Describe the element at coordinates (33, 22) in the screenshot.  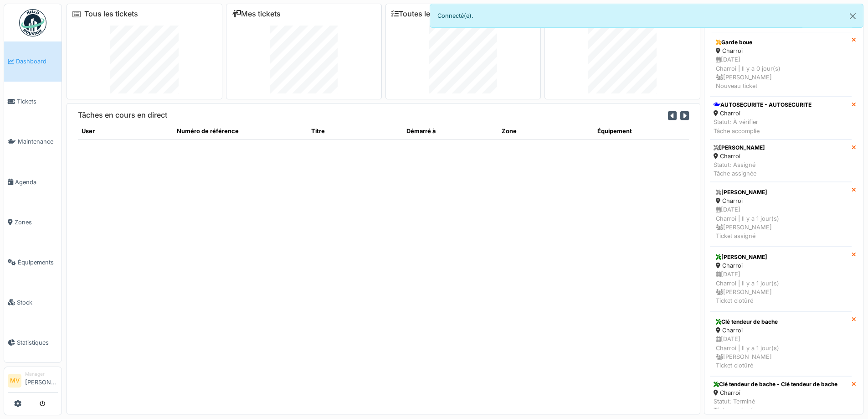
I see `img: Badge_color-CXgf-gQk.svg` at that location.